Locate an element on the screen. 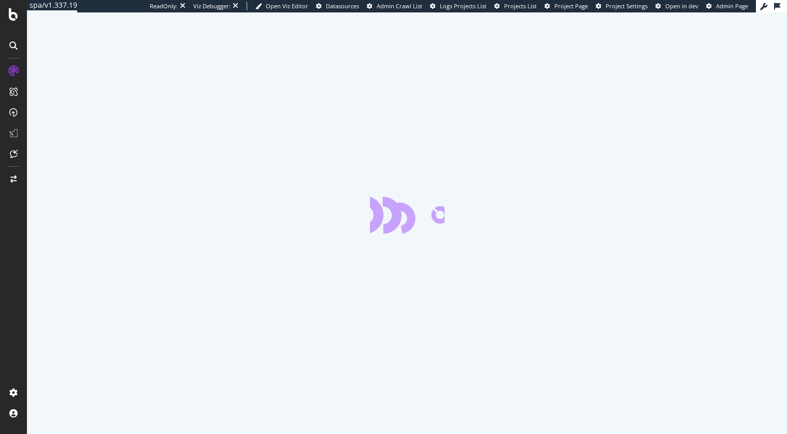  a: Projects List is located at coordinates (516, 6).